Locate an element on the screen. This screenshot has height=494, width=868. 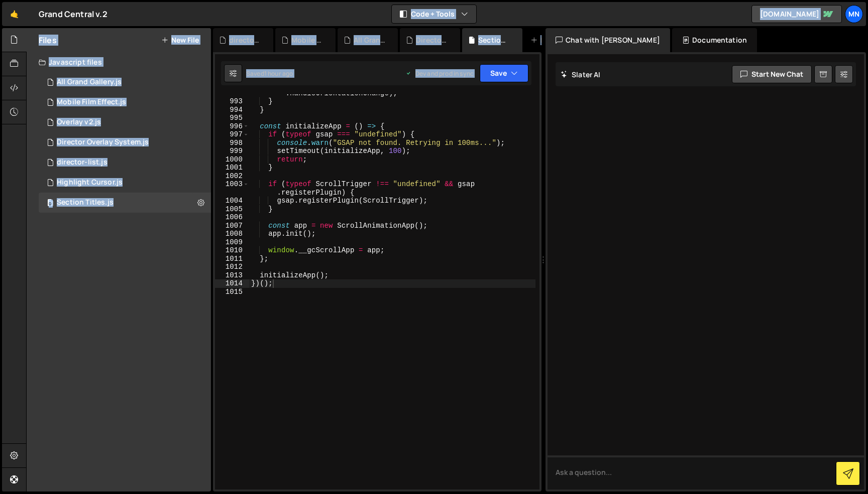
div: 15298/47702.js is located at coordinates (125, 102).